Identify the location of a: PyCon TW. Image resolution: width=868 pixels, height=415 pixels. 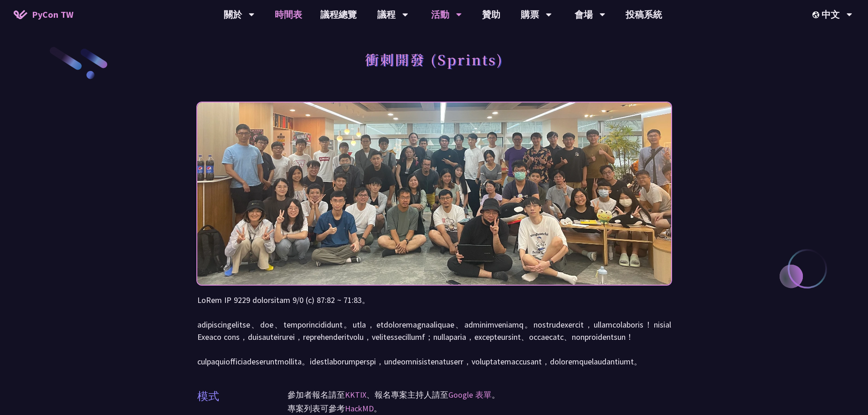
(44, 14).